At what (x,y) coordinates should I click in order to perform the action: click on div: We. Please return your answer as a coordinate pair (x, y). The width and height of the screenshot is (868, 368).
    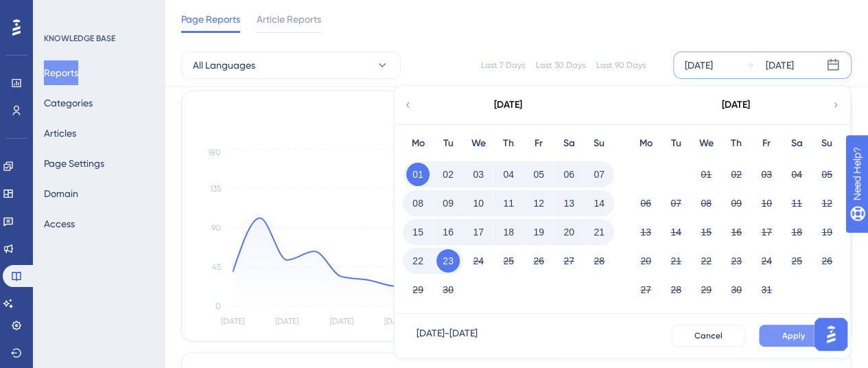
    Looking at the image, I should click on (479, 144).